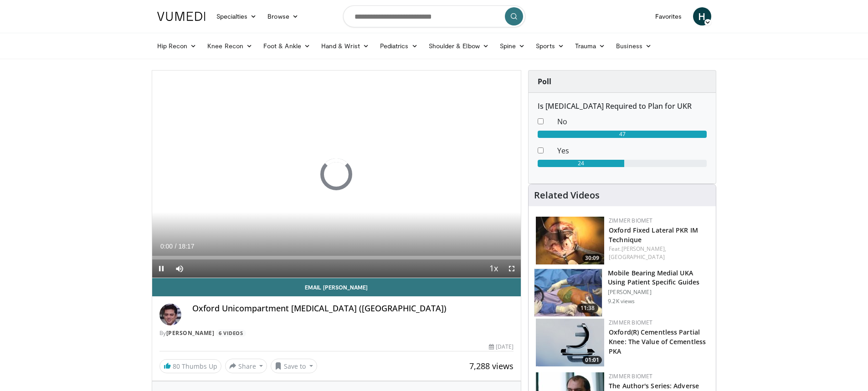 This screenshot has height=391, width=868. Describe the element at coordinates (345, 46) in the screenshot. I see `a: Hand & Wrist` at that location.